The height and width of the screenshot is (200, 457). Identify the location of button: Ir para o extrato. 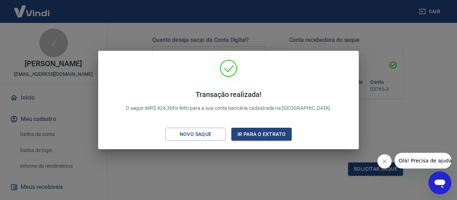
(262, 134).